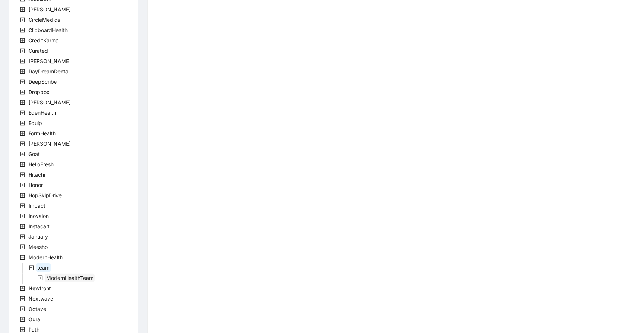  Describe the element at coordinates (45, 257) in the screenshot. I see `span: ModernHealth` at that location.